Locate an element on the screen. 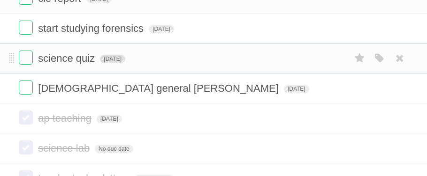  label: Star task is located at coordinates (360, 58).